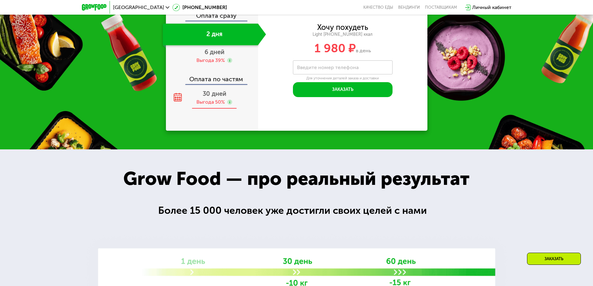 The height and width of the screenshot is (286, 593). I want to click on div: Grow Food — про реальный результат, so click(296, 179).